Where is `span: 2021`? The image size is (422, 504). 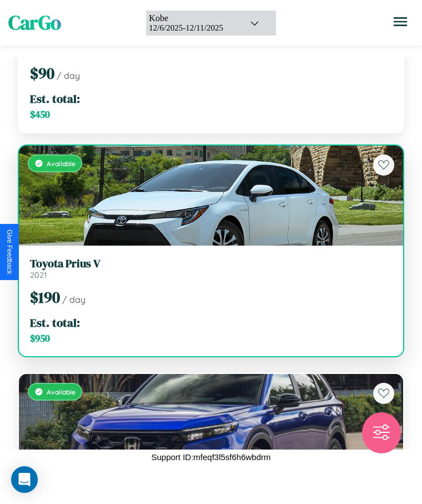
span: 2021 is located at coordinates (38, 274).